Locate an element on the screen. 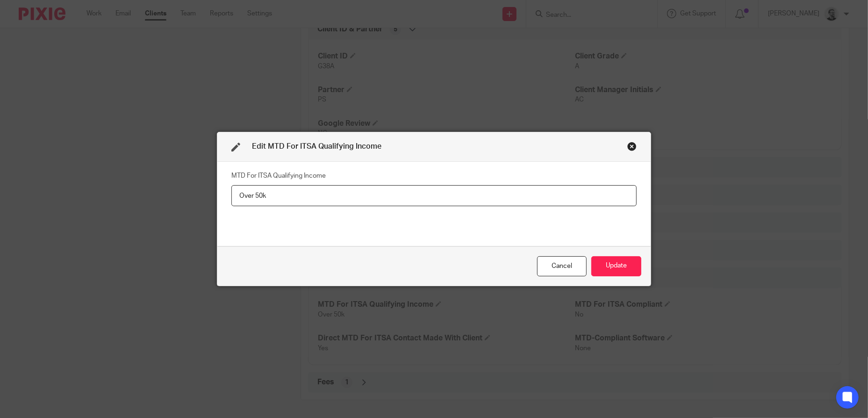 Image resolution: width=868 pixels, height=418 pixels. button: Update is located at coordinates (616, 267).